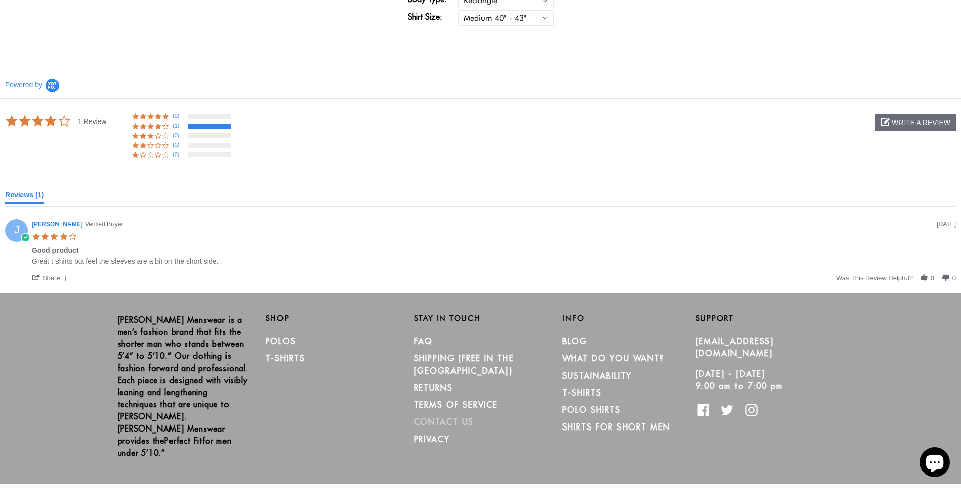 This screenshot has width=961, height=488. What do you see at coordinates (946, 278) in the screenshot?
I see `div: vote down Review by John S. on 27 Jun 2023` at bounding box center [946, 278].